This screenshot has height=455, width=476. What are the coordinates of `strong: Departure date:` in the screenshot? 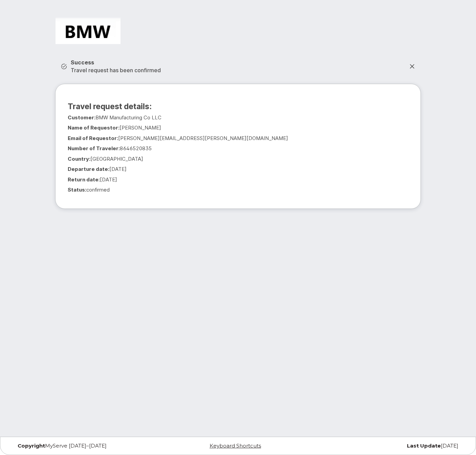 It's located at (88, 169).